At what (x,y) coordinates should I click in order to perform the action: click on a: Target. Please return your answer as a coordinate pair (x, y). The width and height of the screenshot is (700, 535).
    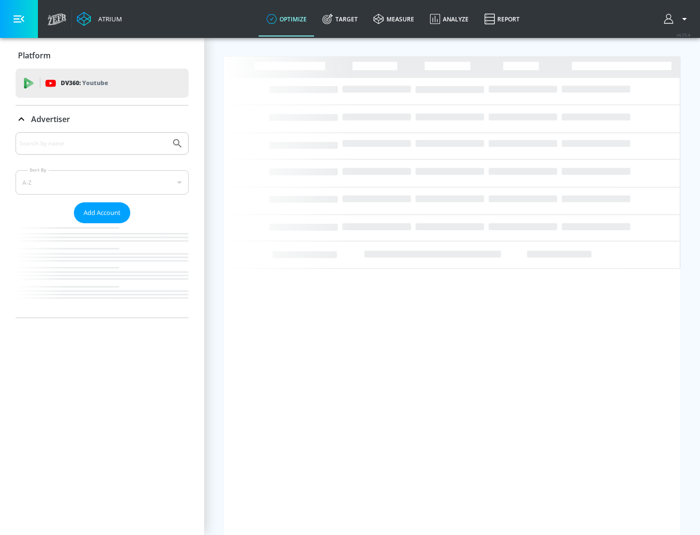
    Looking at the image, I should click on (340, 19).